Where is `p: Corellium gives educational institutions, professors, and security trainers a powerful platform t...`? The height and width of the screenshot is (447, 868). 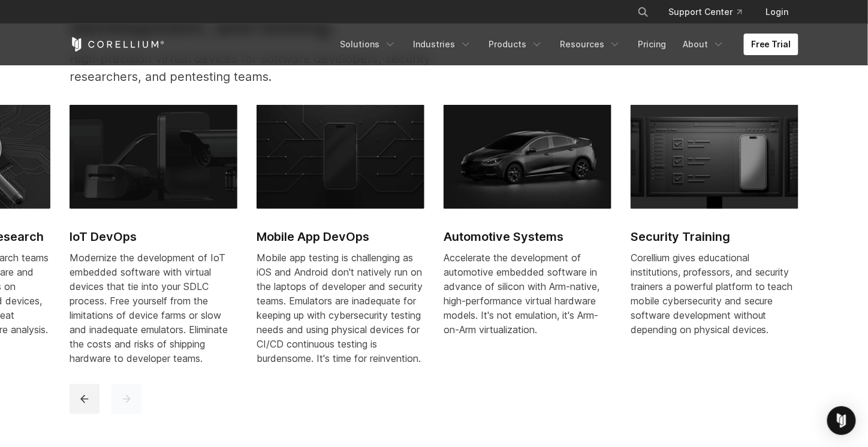 p: Corellium gives educational institutions, professors, and security trainers a powerful platform t... is located at coordinates (715, 294).